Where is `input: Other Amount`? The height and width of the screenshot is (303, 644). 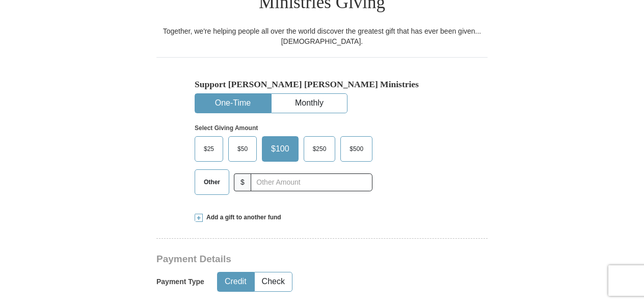
input: Other Amount is located at coordinates (311, 182).